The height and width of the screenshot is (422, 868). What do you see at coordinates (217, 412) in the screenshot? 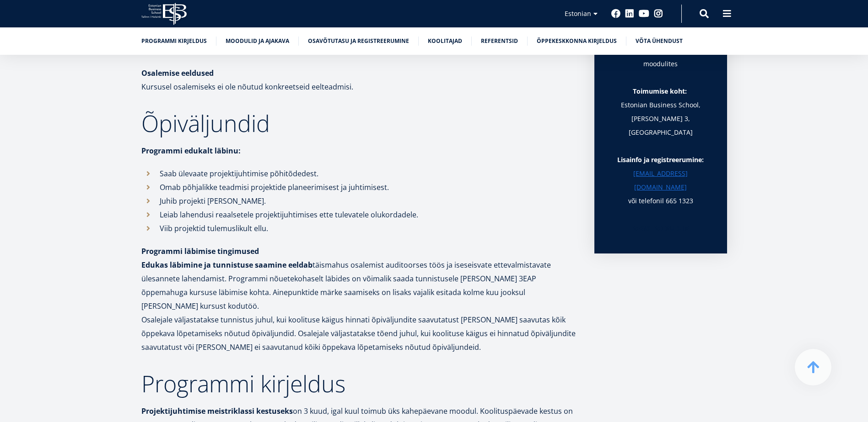
I see `strong: Projektijuhtimise meistriklassi kestuseks` at bounding box center [217, 412].